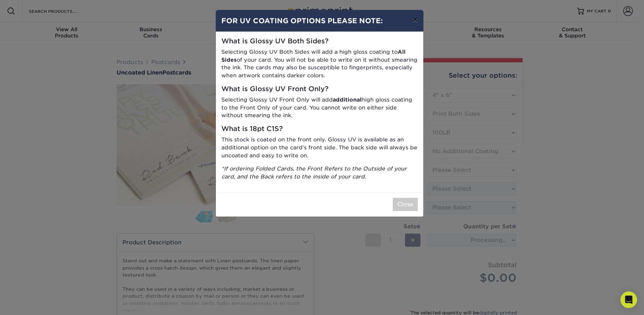 This screenshot has height=315, width=644. I want to click on strong: additional, so click(347, 100).